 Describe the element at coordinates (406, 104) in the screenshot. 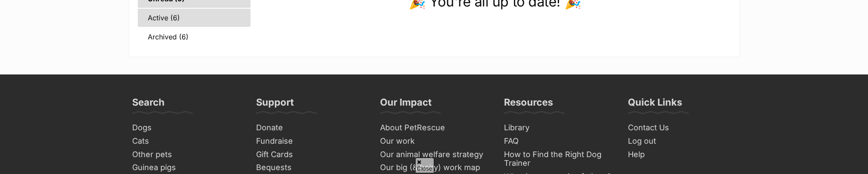

I see `h3: Our Impact` at that location.